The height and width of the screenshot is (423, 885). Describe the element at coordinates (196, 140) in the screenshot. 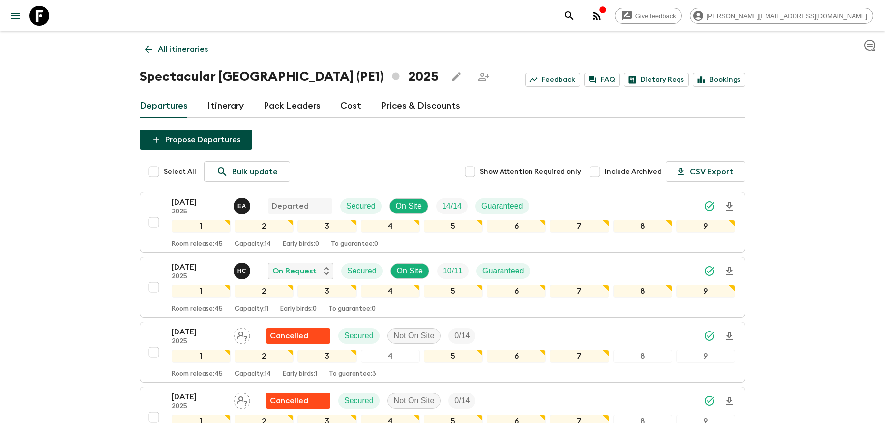

I see `button: Propose Departures` at that location.